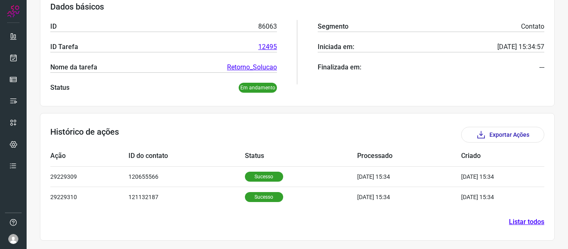  I want to click on p: ID Tarefa, so click(64, 47).